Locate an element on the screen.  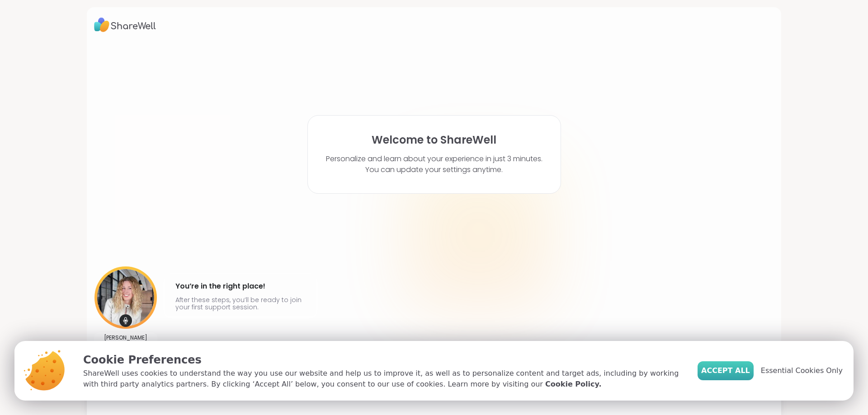
p: Personalize and learn about your experience in just 3 minutes. You can update your settings anytime. is located at coordinates (434, 165).